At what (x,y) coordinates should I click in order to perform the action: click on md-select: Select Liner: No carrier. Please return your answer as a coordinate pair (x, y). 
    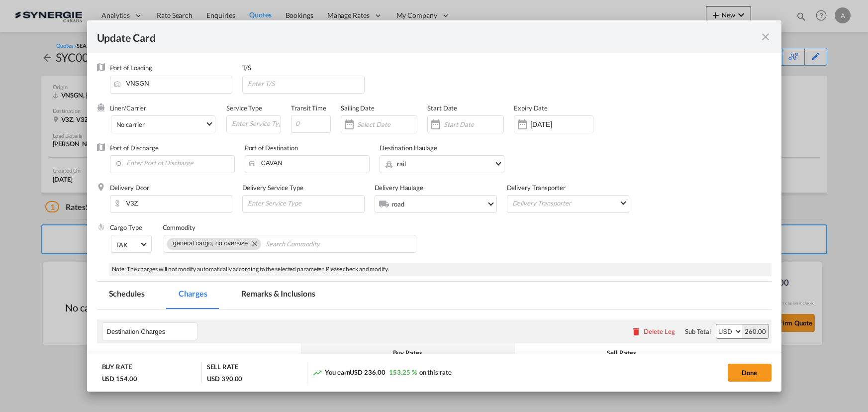
    Looking at the image, I should click on (163, 124).